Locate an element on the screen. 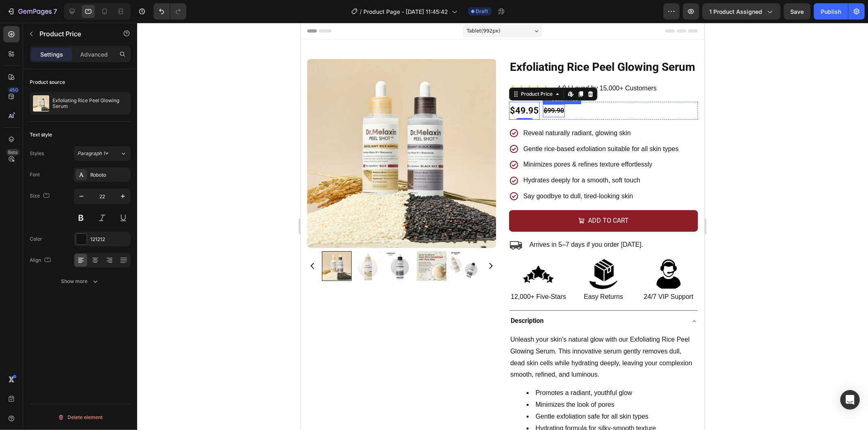 The width and height of the screenshot is (868, 430). div: Roboto is located at coordinates (110, 175).